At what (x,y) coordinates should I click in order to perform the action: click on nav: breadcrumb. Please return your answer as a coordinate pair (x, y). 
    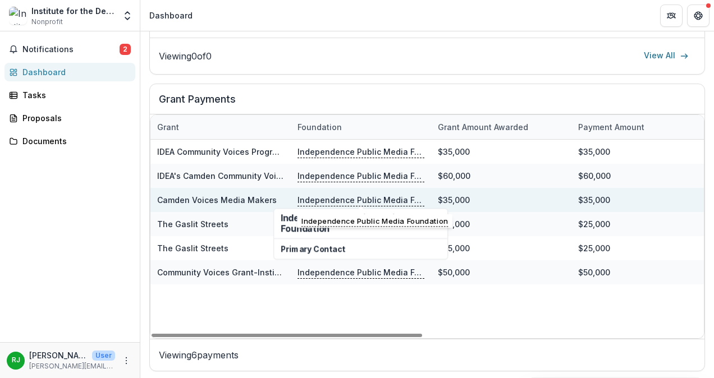
    Looking at the image, I should click on (171, 15).